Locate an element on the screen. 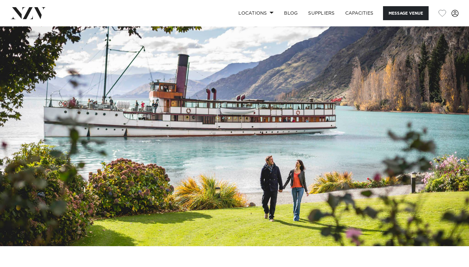  a: Locations is located at coordinates (256, 13).